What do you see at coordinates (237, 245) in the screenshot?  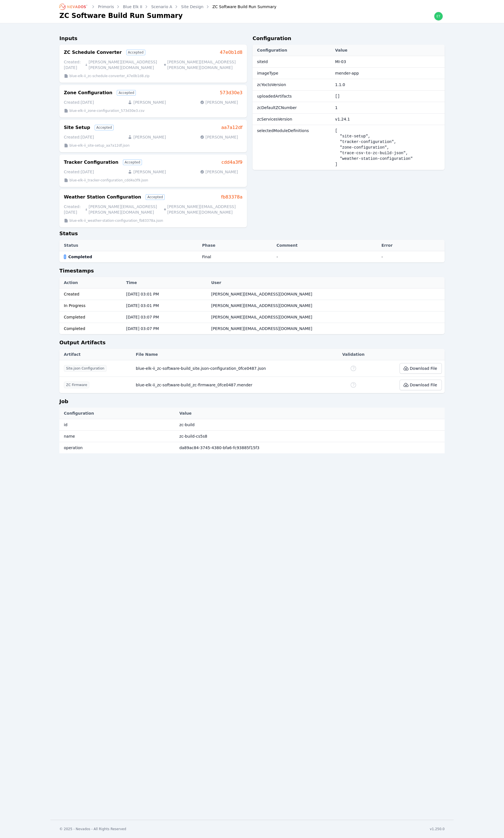 I see `th: Phase` at bounding box center [237, 245].